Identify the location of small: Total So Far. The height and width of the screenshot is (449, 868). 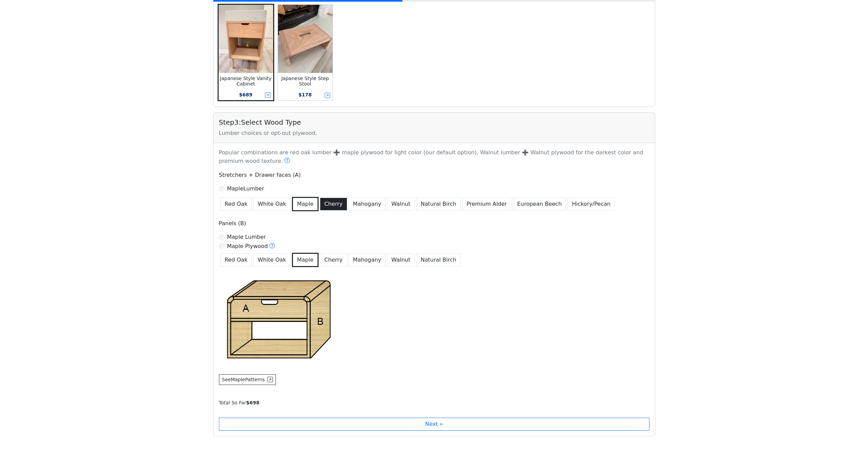
(239, 403).